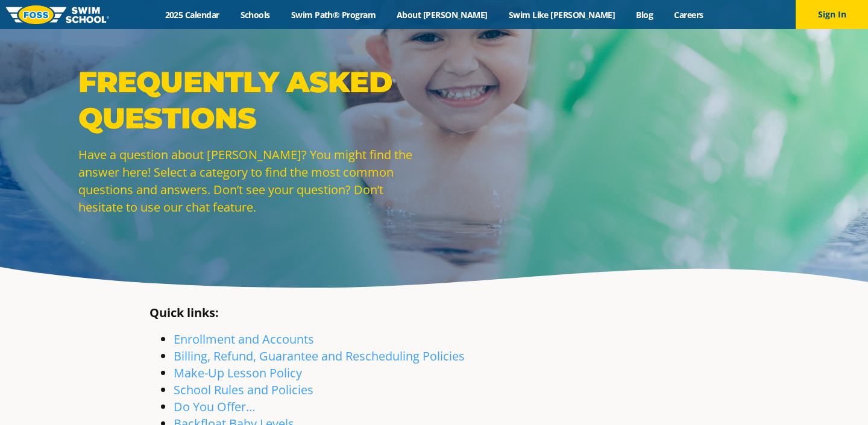  Describe the element at coordinates (644, 14) in the screenshot. I see `a: Blog` at that location.